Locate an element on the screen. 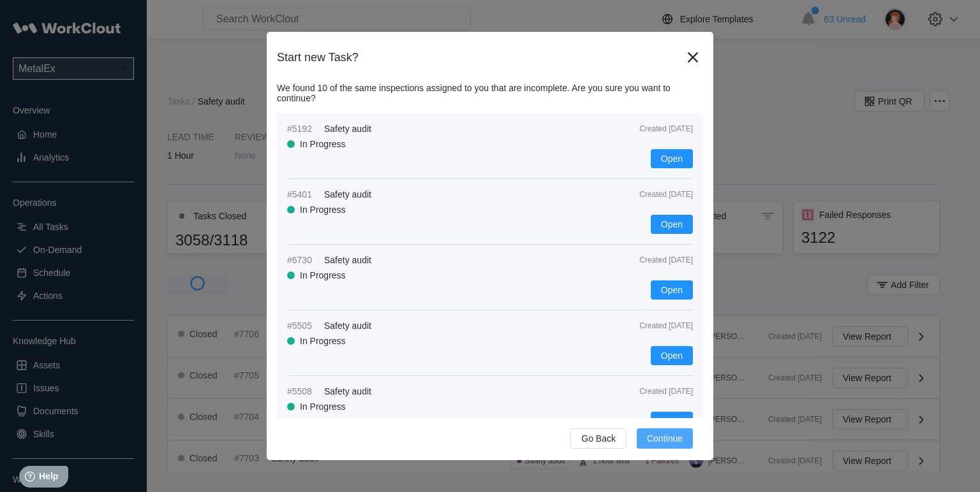  button: Go Back is located at coordinates (599, 439).